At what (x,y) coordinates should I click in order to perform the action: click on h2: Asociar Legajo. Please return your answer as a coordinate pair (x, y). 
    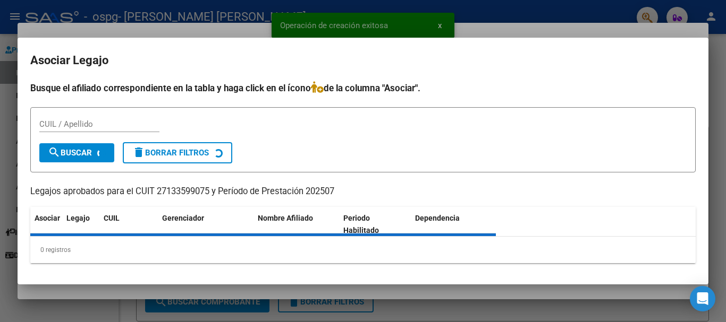
    Looking at the image, I should click on (363, 61).